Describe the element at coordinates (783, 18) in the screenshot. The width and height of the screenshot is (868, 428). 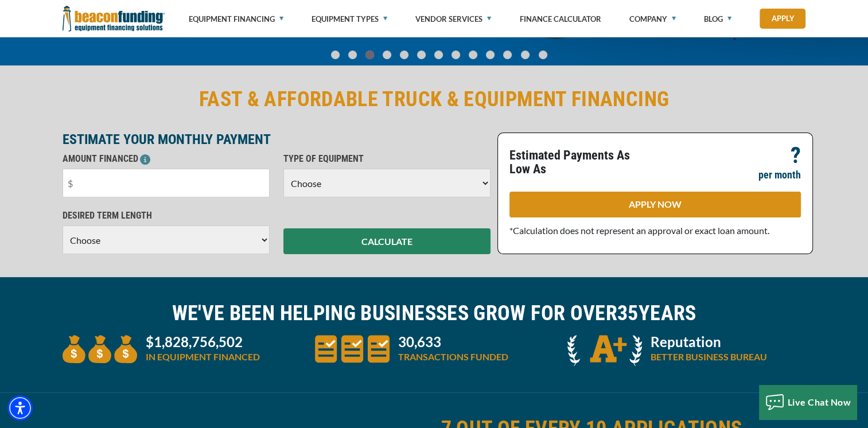
I see `a: Apply` at that location.